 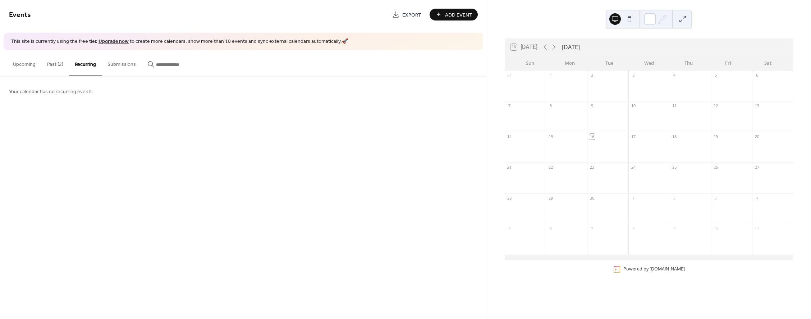 I want to click on button: Past (2), so click(x=55, y=63).